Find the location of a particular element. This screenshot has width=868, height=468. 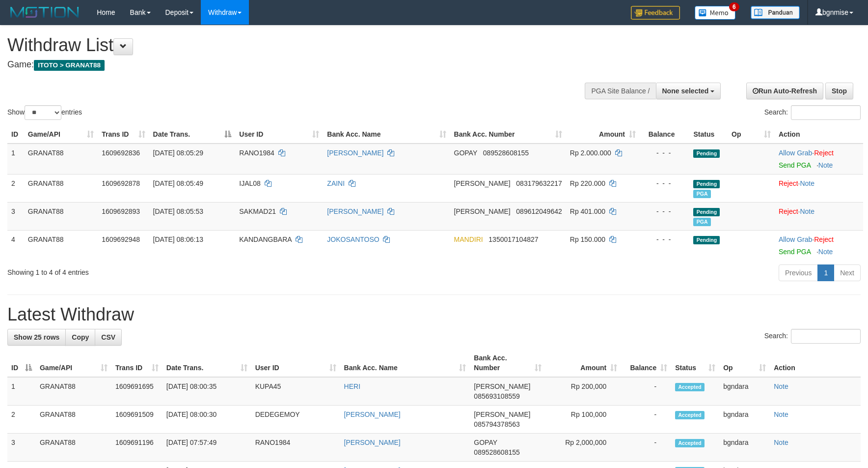

td: Rp 2,000,000 is located at coordinates (584, 447).